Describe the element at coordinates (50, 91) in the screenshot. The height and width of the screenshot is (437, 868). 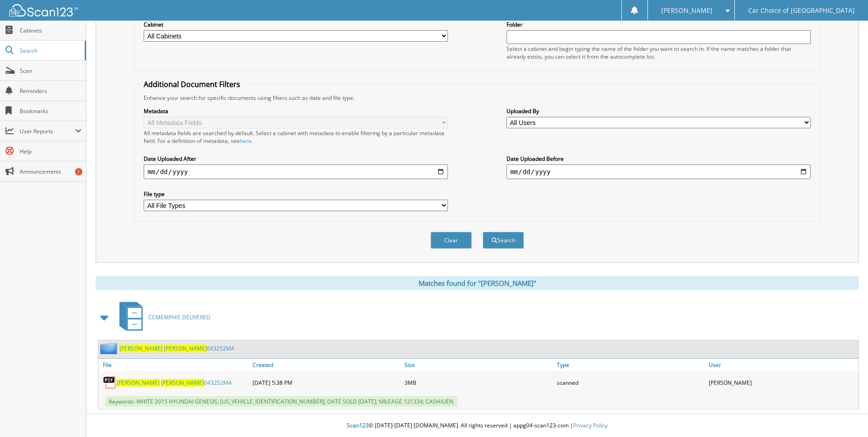
I see `span: Reminders` at that location.